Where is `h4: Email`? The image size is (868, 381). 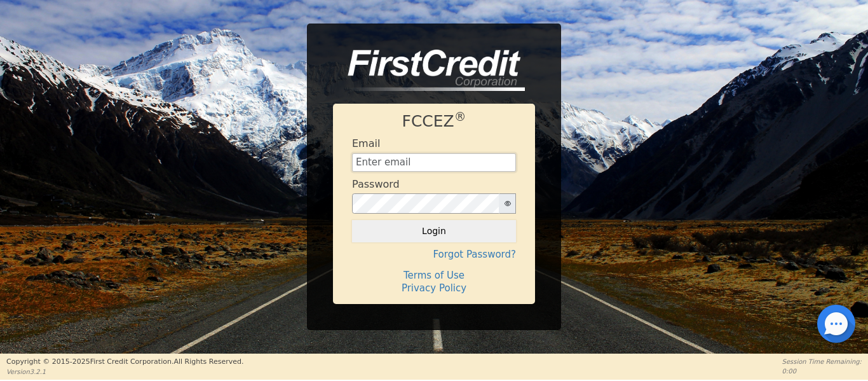 h4: Email is located at coordinates (366, 143).